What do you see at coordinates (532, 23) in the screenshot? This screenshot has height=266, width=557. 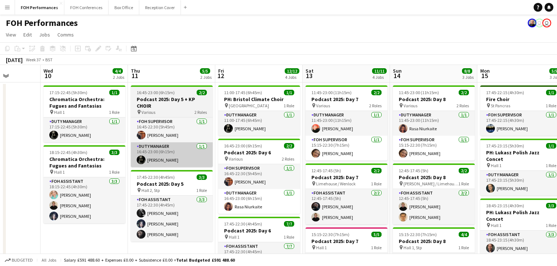 I see `app-user-avatar: PERM Chris Nye` at bounding box center [532, 23].